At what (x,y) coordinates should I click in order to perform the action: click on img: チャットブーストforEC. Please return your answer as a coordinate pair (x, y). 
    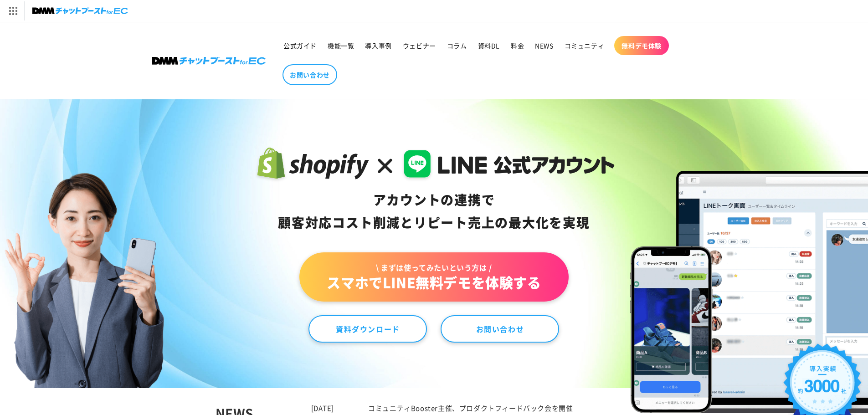
    Looking at the image, I should click on (80, 11).